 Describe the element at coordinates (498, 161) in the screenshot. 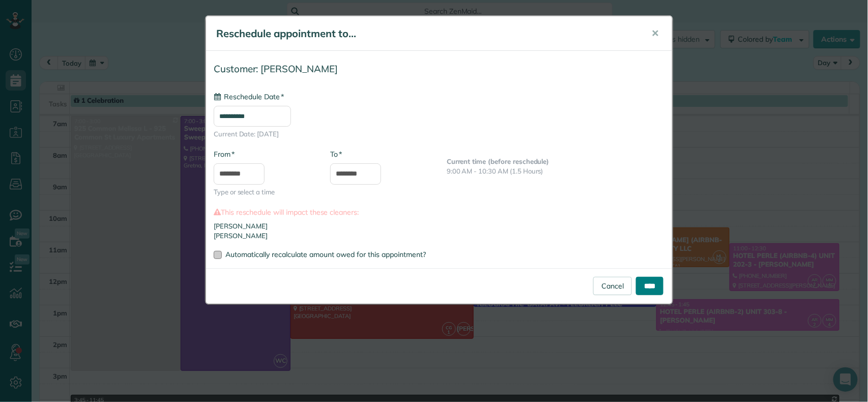

I see `b: Current time (before reschedule)` at that location.